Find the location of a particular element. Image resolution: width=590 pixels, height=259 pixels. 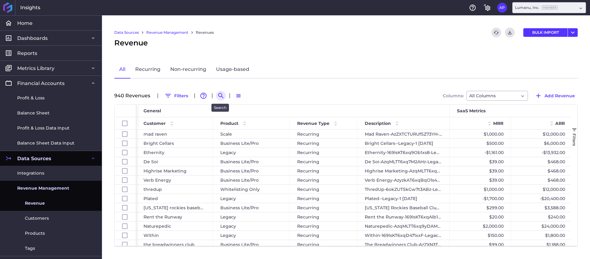

div: -$1,161.00 is located at coordinates (480, 152).